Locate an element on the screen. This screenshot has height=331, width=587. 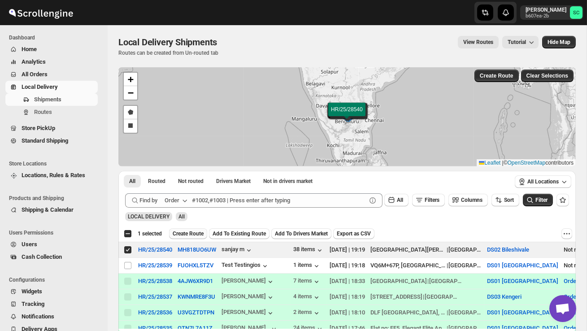
span: Sort is located at coordinates (509, 200).